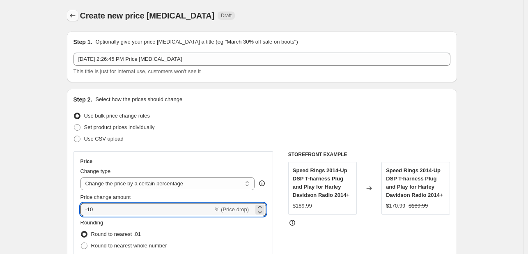 Image resolution: width=528 pixels, height=254 pixels. What do you see at coordinates (83, 42) in the screenshot?
I see `h2: Step 1.` at bounding box center [83, 42].